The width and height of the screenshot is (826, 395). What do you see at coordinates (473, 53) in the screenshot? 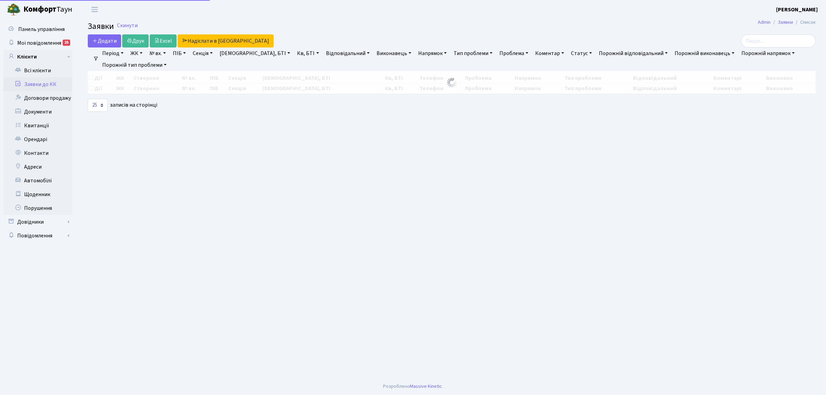
I see `a: Тип проблеми` at bounding box center [473, 53].